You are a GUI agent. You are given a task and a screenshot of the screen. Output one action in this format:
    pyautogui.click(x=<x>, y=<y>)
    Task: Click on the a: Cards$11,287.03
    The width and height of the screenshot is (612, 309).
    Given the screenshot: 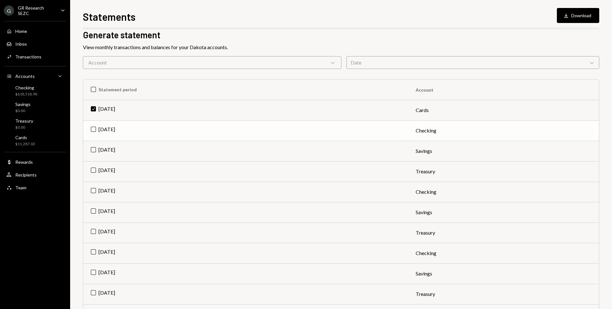 What is the action you would take?
    pyautogui.click(x=35, y=140)
    